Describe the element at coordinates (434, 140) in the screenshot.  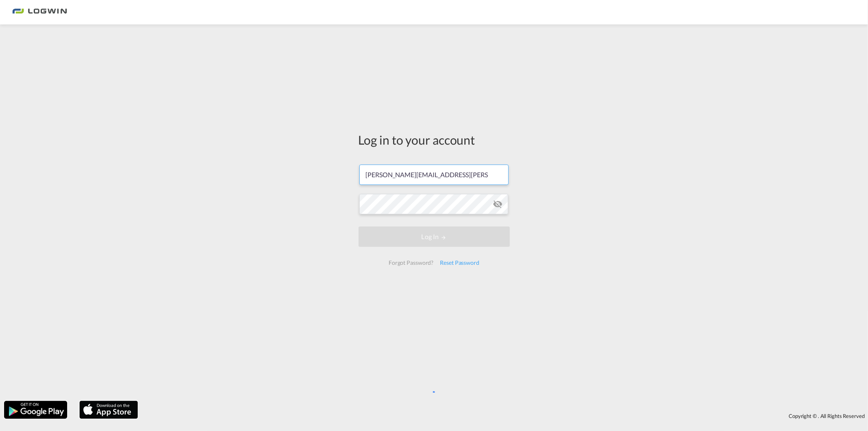
I see `div: Log in to your account` at that location.